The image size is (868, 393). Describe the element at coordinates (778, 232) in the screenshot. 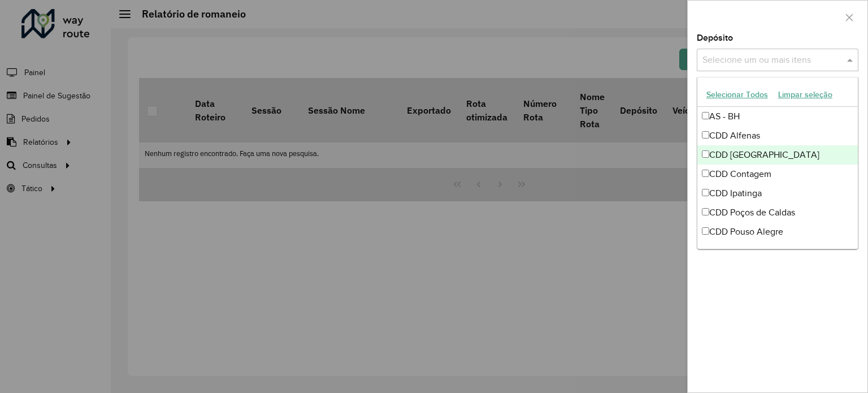

I see `div: CDD Pouso Alegre` at that location.